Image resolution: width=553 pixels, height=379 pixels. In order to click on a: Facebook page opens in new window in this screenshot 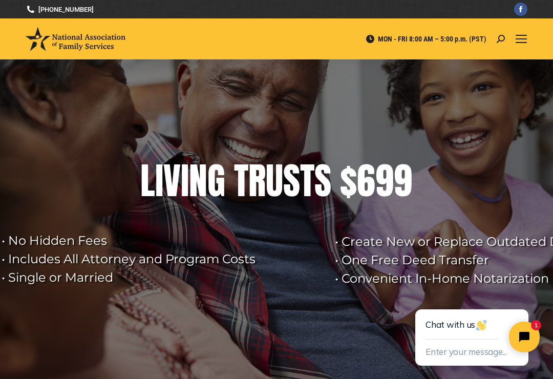, I will do `click(521, 9)`.